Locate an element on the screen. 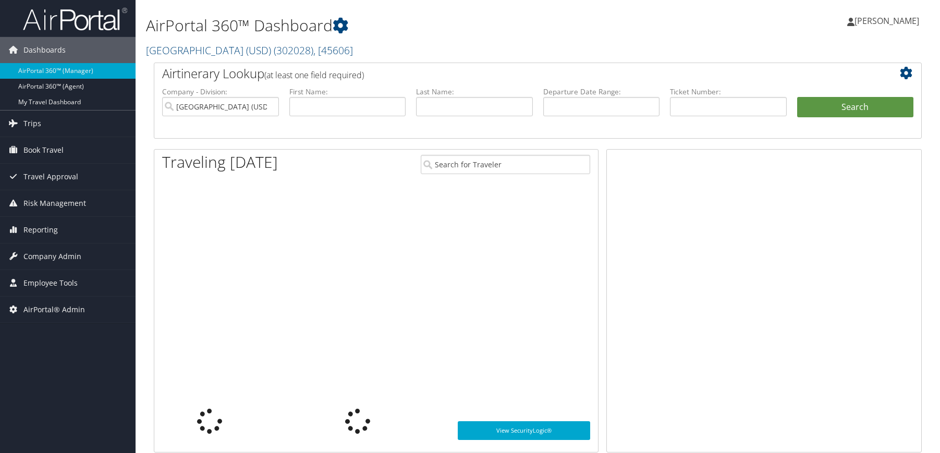 This screenshot has height=453, width=940. h1: AirPortal 360™ Dashboard is located at coordinates (407, 26).